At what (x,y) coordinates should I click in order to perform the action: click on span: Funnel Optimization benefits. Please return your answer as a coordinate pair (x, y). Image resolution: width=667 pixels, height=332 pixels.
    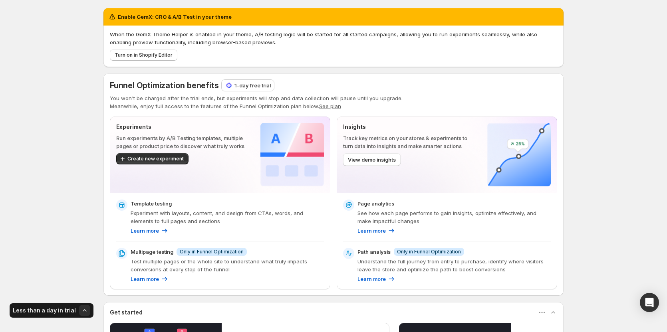
    Looking at the image, I should click on (164, 85).